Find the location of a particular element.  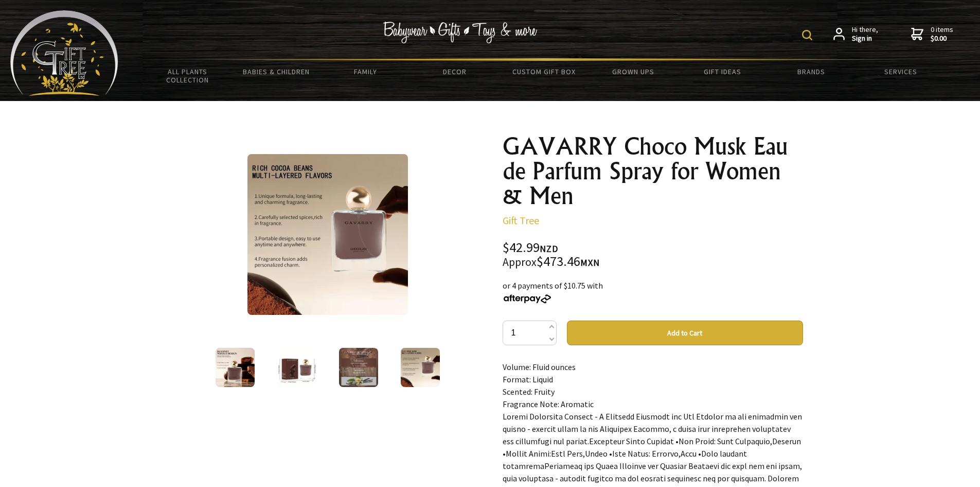

a: Babies & Children is located at coordinates (276, 71).